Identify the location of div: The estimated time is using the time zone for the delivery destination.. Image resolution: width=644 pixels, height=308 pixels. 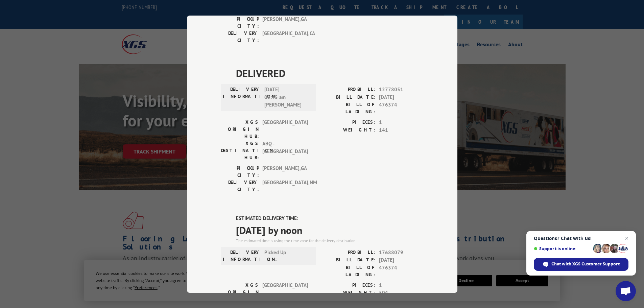
(330, 241).